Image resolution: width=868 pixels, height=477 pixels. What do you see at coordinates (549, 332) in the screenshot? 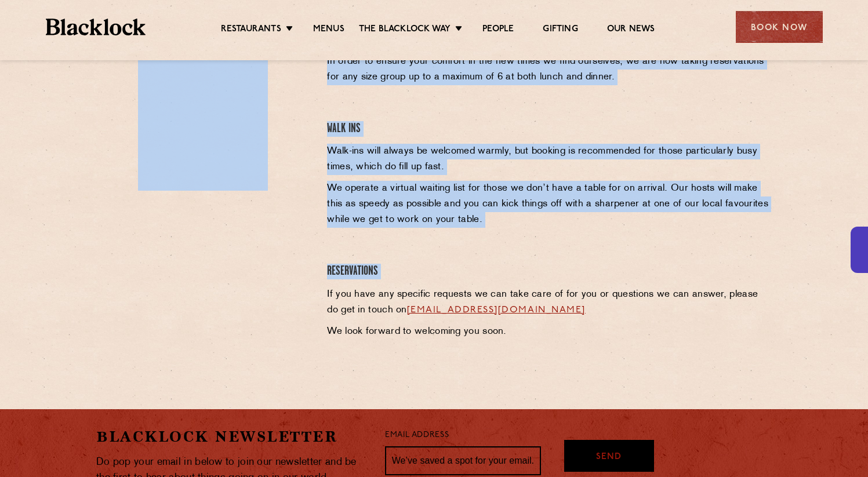
I see `p: We look forward to welcoming you soon.` at bounding box center [549, 332].